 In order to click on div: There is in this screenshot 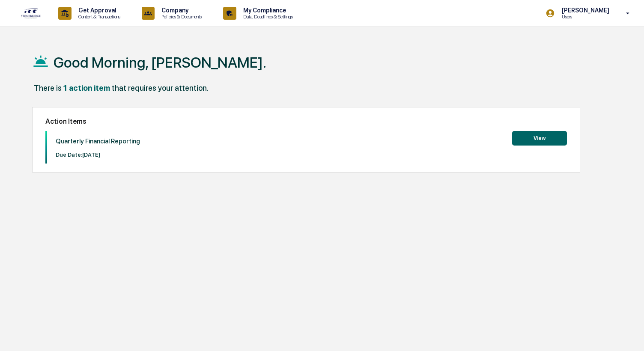, I will do `click(48, 88)`.